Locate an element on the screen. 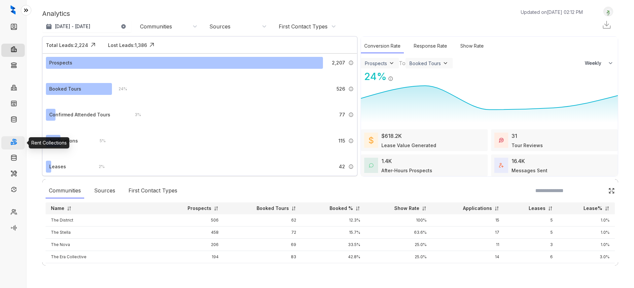  div: Response Rate is located at coordinates (430, 46).